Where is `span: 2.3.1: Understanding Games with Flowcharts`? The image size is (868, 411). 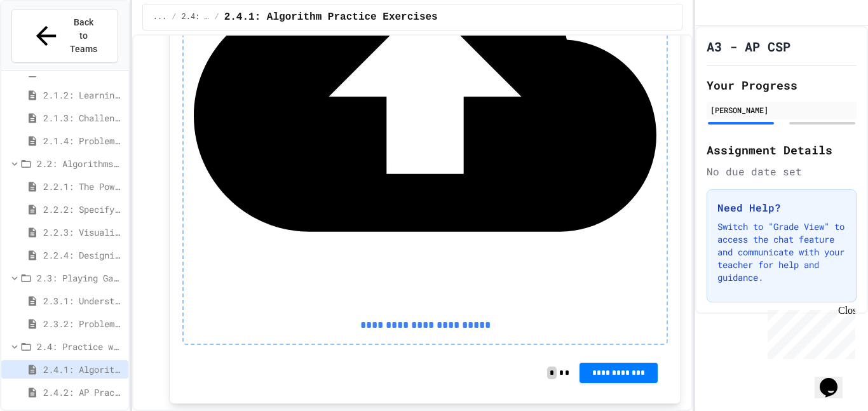
span: 2.3.1: Understanding Games with Flowcharts is located at coordinates (83, 300).